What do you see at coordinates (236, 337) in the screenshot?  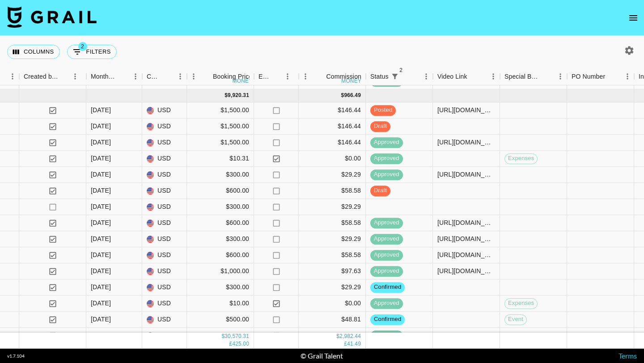 I see `div: 30,570.31` at bounding box center [236, 337].